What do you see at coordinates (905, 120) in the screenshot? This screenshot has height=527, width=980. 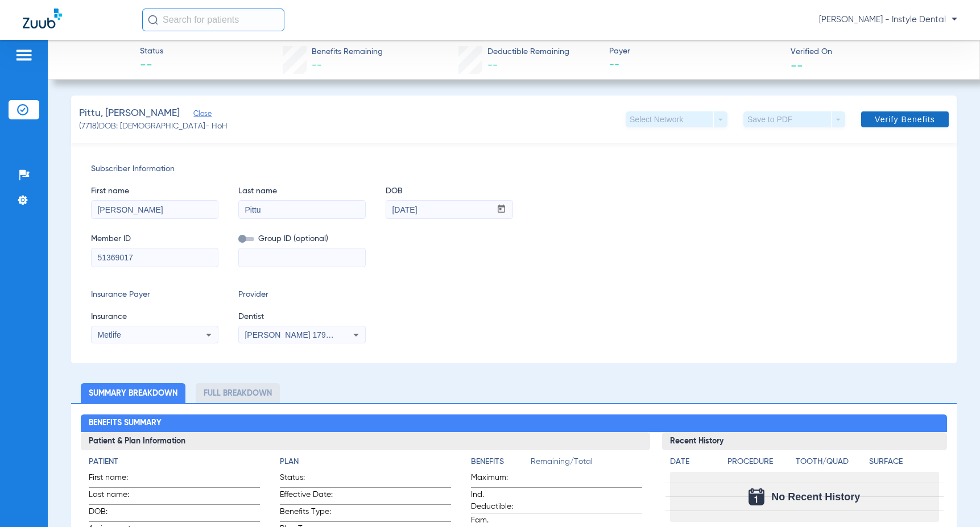 I see `button: Verify Benefits` at bounding box center [905, 120].